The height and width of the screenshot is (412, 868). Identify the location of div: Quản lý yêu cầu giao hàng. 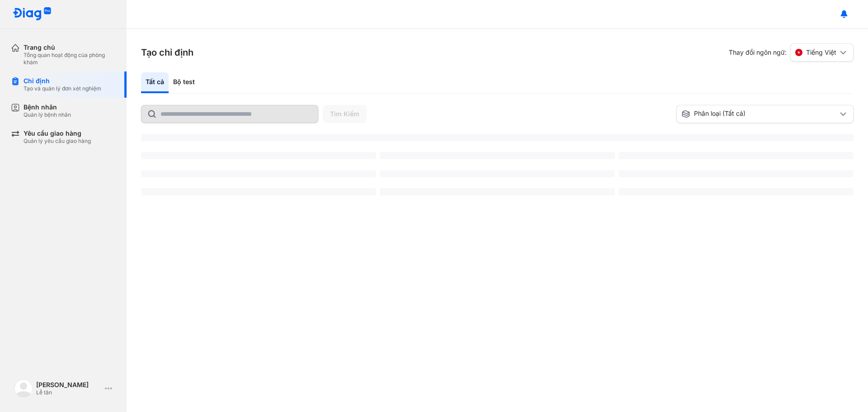
(57, 141).